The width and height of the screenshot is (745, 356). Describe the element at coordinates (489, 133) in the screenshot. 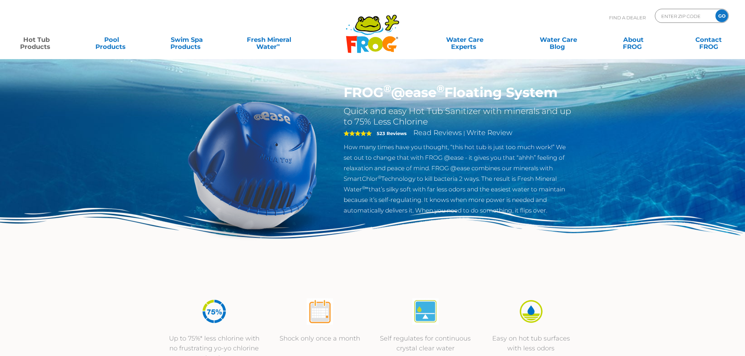

I see `a: Write Review` at that location.